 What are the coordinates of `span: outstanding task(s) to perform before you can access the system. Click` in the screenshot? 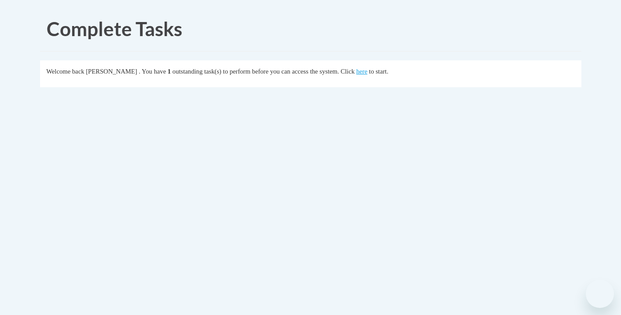 It's located at (264, 71).